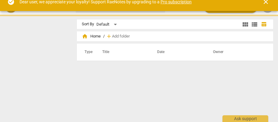  I want to click on span: Add folder, so click(121, 36).